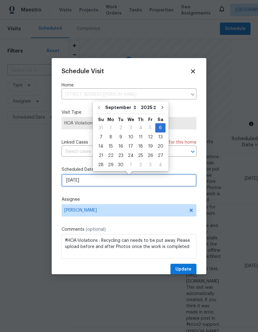 The image size is (258, 332). I want to click on div: Sat Sep 06 2025, so click(160, 128).